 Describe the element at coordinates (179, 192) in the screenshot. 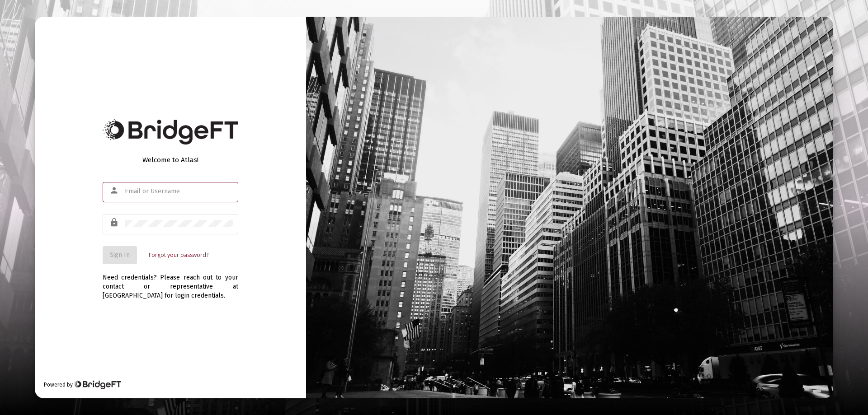

I see `input: Email or Username` at that location.